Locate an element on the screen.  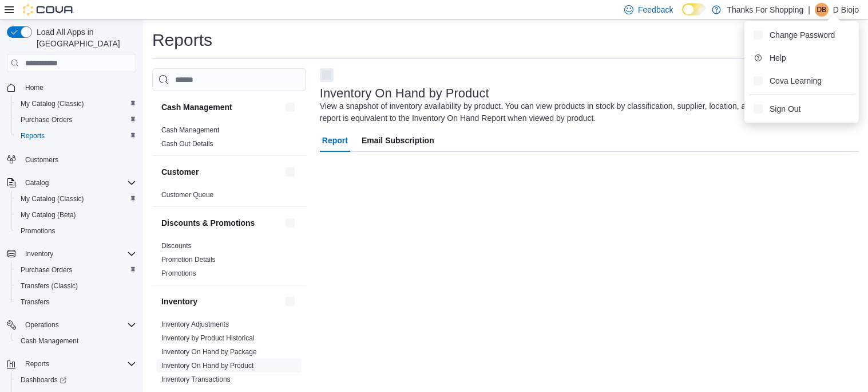
div: D Biojo is located at coordinates (822, 10).